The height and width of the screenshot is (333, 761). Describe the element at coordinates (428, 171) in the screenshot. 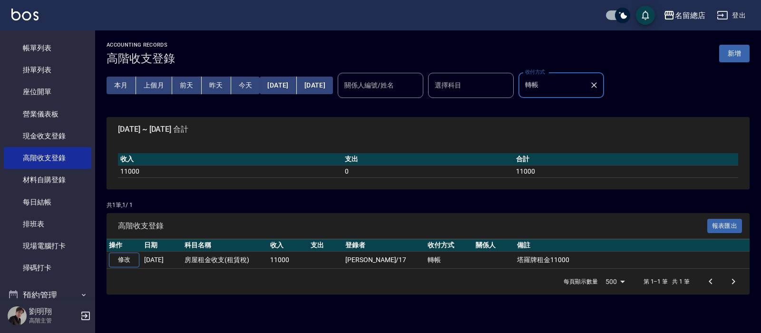

I see `td: 0` at that location.